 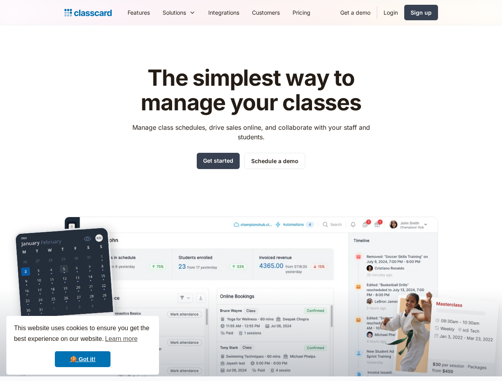 What do you see at coordinates (83, 334) in the screenshot?
I see `span: This website uses cookies to ensure you get the best experience on our website.` at bounding box center [83, 334].